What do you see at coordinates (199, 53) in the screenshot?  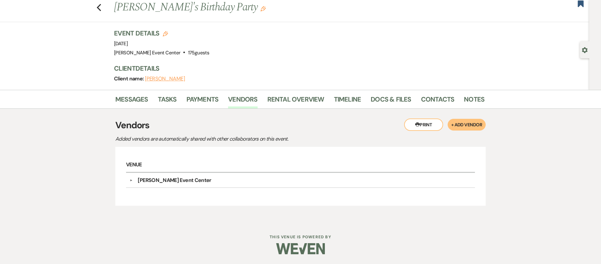 I see `span: 175 guests` at bounding box center [199, 53].